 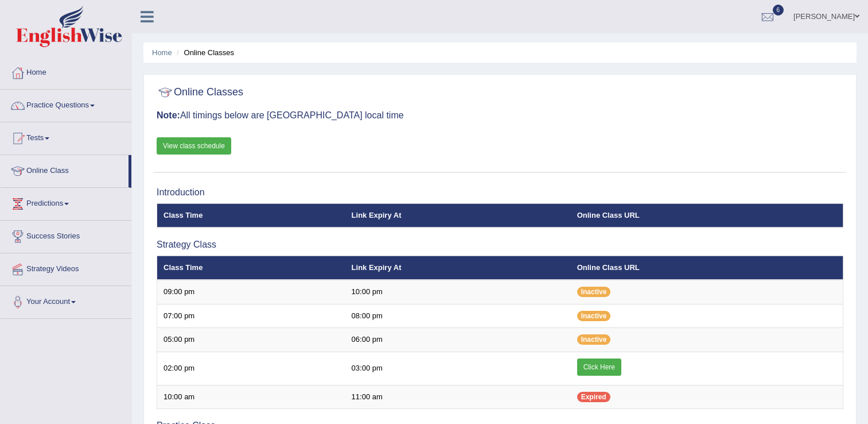 What do you see at coordinates (500, 245) in the screenshot?
I see `h3: Strategy Class` at bounding box center [500, 245].